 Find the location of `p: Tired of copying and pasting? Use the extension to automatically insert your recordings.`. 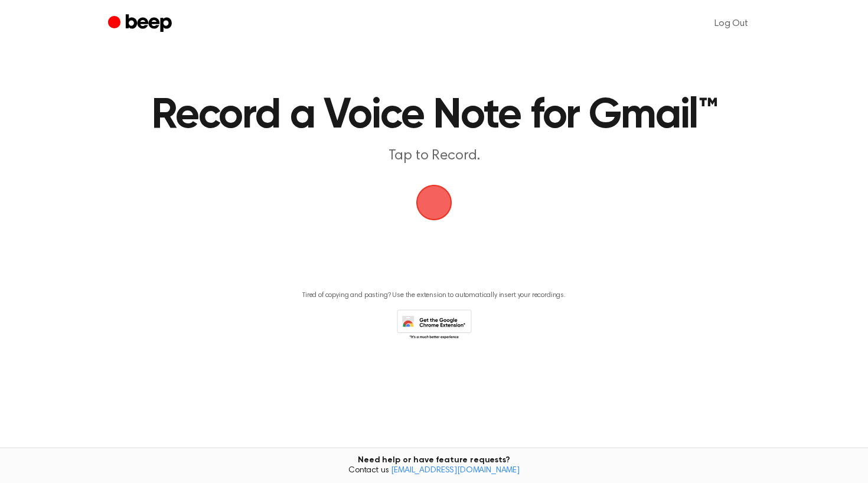

p: Tired of copying and pasting? Use the extension to automatically insert your recordings. is located at coordinates (434, 296).